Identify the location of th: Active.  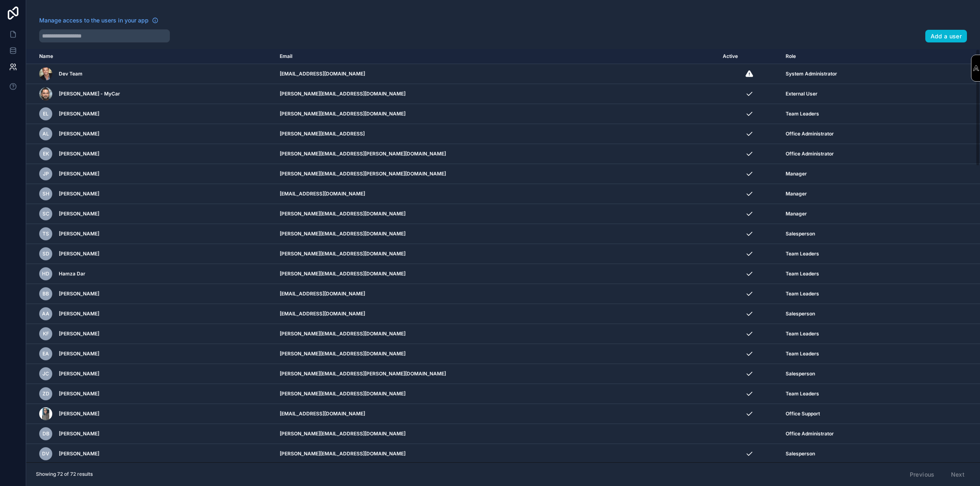
(749, 56).